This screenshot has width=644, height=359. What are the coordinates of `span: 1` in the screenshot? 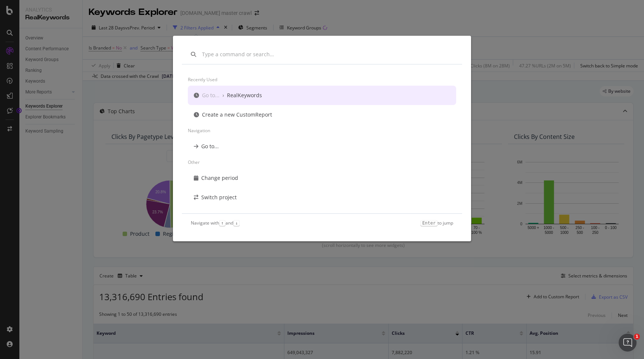 It's located at (638, 337).